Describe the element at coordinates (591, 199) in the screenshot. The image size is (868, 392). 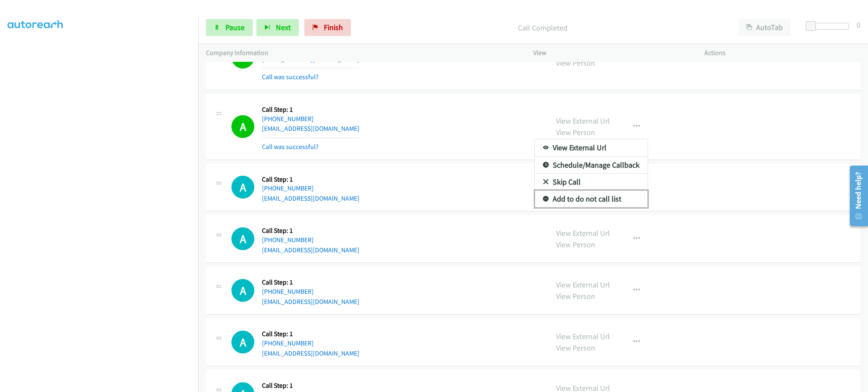
I see `a: Add to do not call list` at that location.